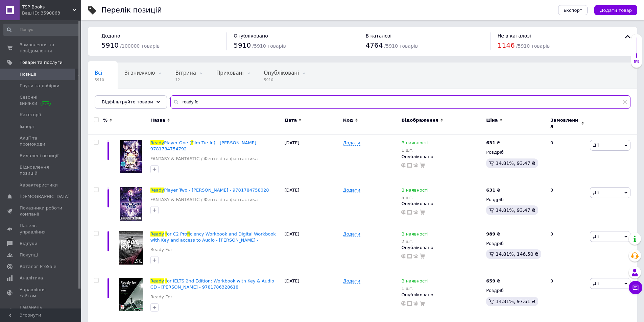  Describe the element at coordinates (490, 281) in the screenshot. I see `b: 659` at that location.